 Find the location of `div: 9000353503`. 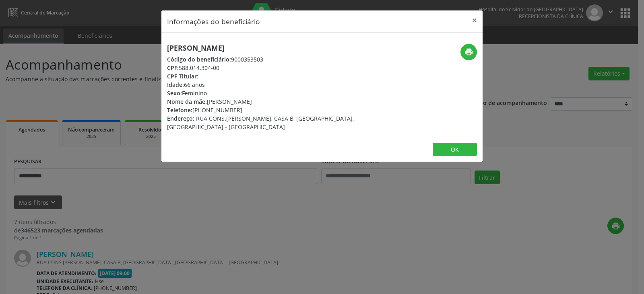

div: 9000353503 is located at coordinates (269, 59).